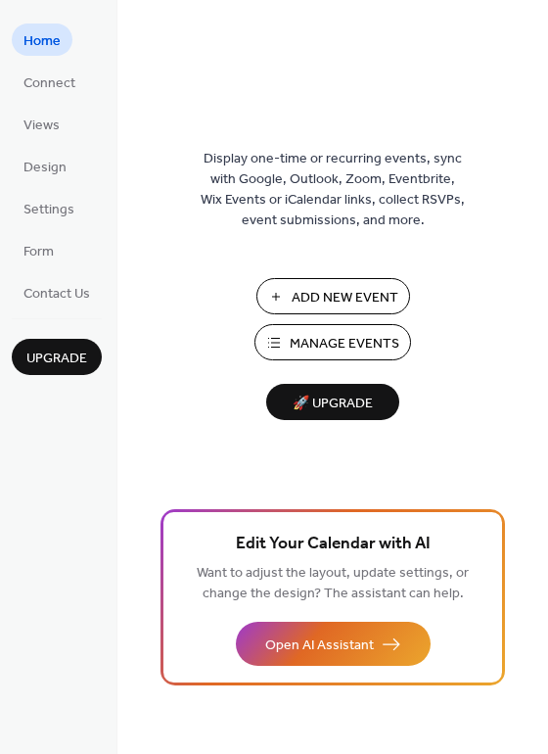 This screenshot has width=548, height=754. What do you see at coordinates (42, 41) in the screenshot?
I see `span: Home` at bounding box center [42, 41].